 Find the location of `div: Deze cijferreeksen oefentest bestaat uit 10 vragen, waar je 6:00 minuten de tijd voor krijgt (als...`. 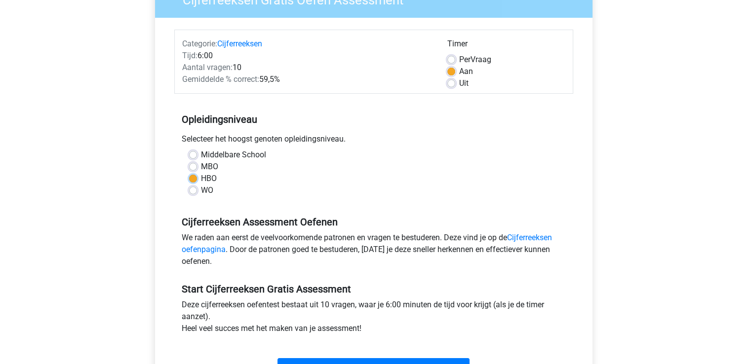

div: Deze cijferreeksen oefentest bestaat uit 10 vragen, waar je 6:00 minuten de tijd voor krijgt (als... is located at coordinates (374, 319).